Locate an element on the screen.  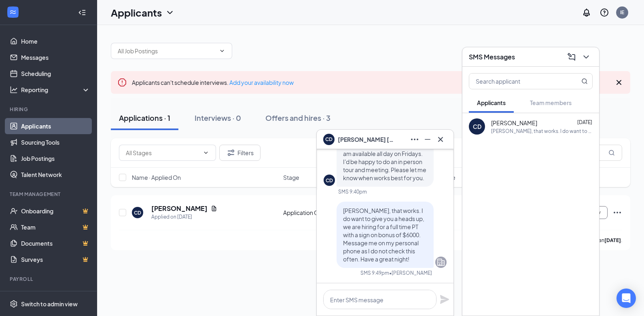
svg: Document is located at coordinates (214, 209).